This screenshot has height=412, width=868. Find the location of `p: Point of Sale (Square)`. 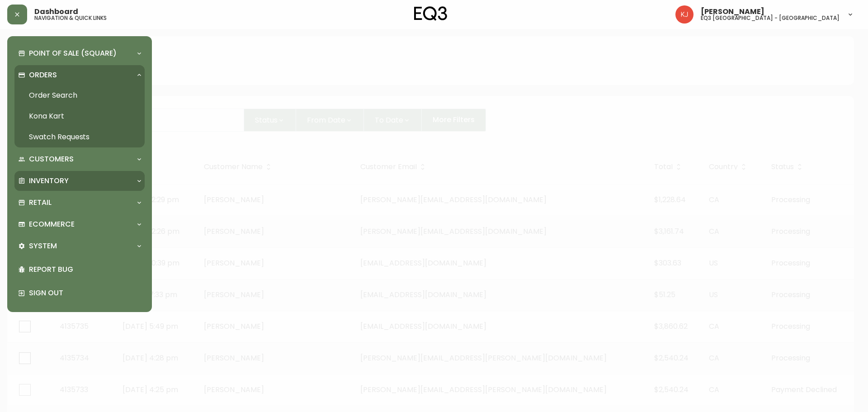

p: Point of Sale (Square) is located at coordinates (73, 53).